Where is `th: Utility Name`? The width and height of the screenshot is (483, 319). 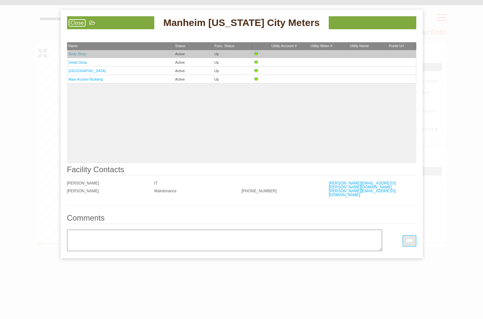
th: Utility Name is located at coordinates (368, 46).